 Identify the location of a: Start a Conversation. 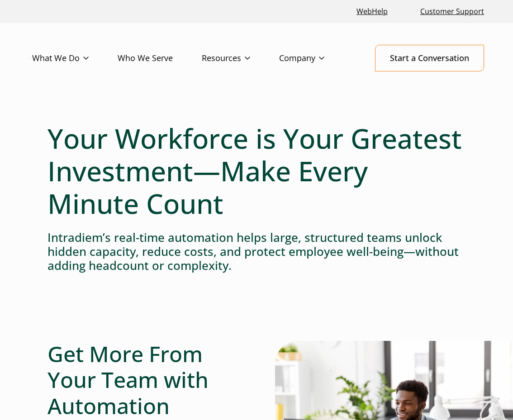
(430, 58).